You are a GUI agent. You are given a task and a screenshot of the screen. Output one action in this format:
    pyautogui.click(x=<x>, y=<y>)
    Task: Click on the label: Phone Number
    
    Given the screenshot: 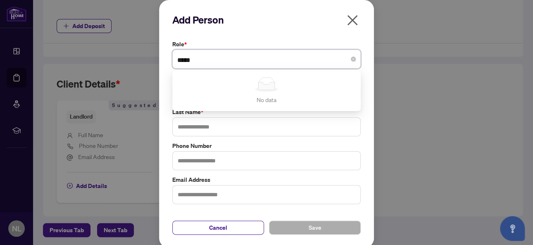 What is the action you would take?
    pyautogui.click(x=267, y=146)
    